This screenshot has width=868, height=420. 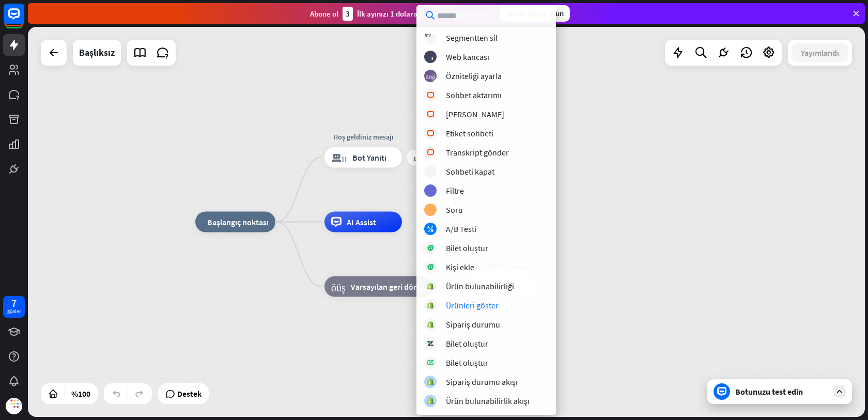 What do you see at coordinates (14, 311) in the screenshot?
I see `font: günler` at bounding box center [14, 311].